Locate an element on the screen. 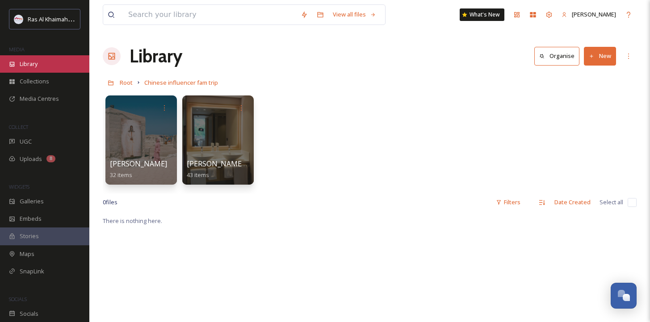 Image resolution: width=650 pixels, height=322 pixels. button: Open Chat is located at coordinates (623, 296).